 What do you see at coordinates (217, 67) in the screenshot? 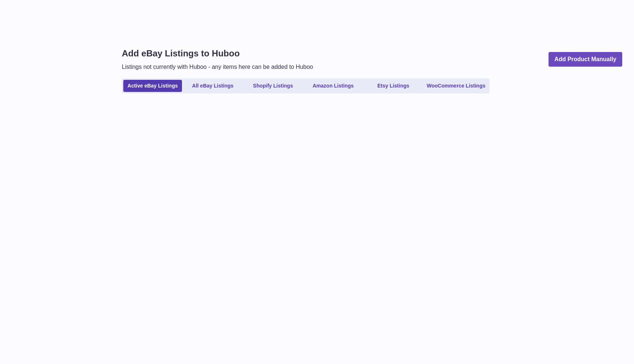
I see `p: Listings not currently with Huboo - any items here can be added to Huboo` at bounding box center [217, 67].